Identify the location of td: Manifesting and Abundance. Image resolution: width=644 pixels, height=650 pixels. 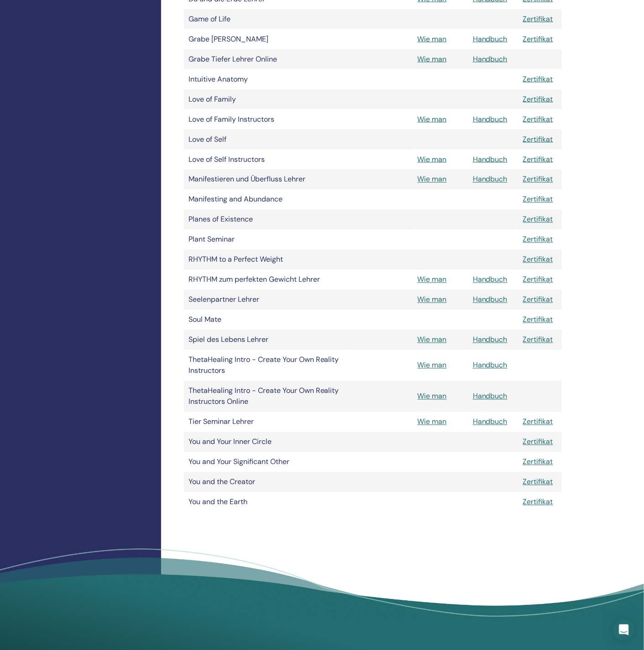
(266, 200).